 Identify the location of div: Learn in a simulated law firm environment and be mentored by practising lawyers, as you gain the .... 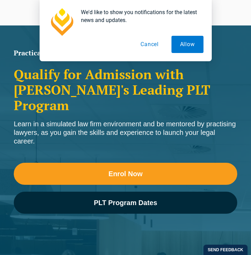
(126, 133).